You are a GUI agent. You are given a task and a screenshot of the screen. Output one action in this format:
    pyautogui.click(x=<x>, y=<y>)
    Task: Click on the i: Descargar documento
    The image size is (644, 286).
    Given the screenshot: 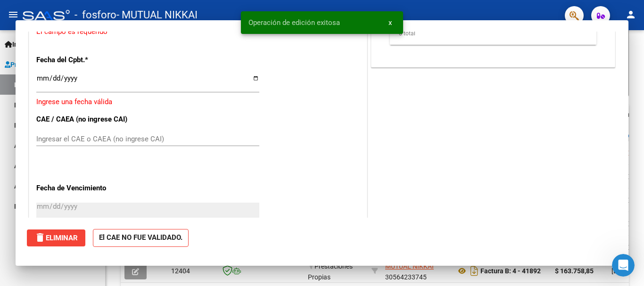 What is the action you would take?
    pyautogui.click(x=474, y=271)
    